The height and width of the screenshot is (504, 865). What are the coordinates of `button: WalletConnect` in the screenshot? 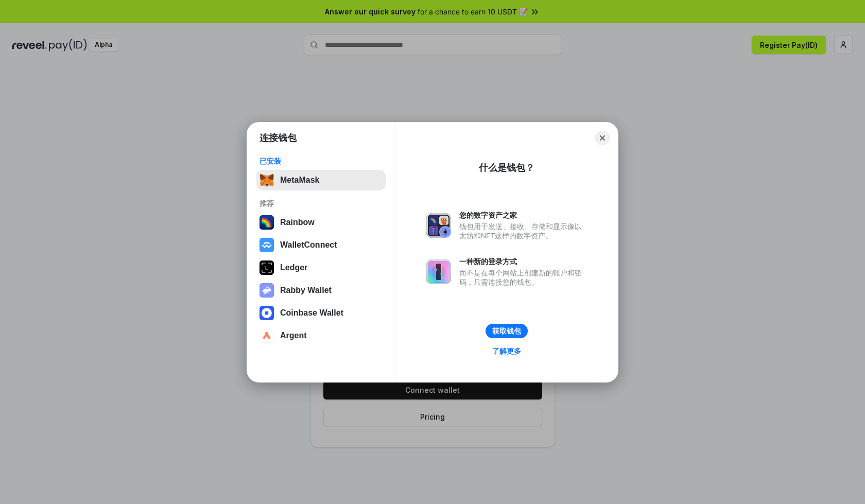 It's located at (321, 245).